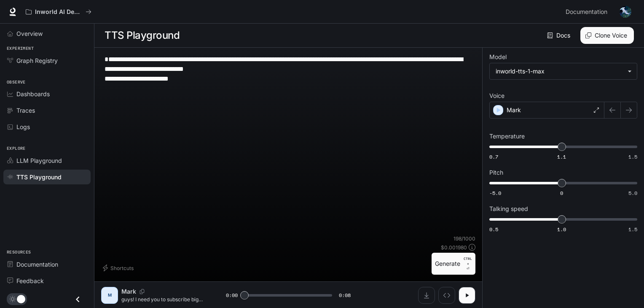  Describe the element at coordinates (465, 238) in the screenshot. I see `p: 198 / 1000` at that location.